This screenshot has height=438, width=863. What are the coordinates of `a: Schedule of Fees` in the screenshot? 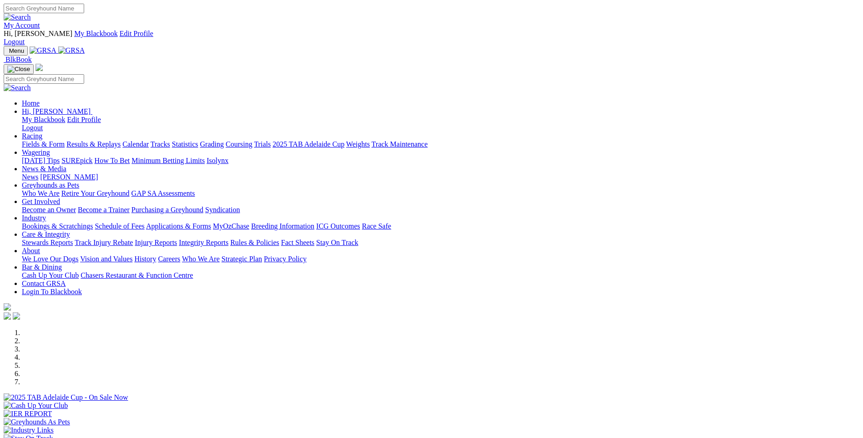 It's located at (119, 226).